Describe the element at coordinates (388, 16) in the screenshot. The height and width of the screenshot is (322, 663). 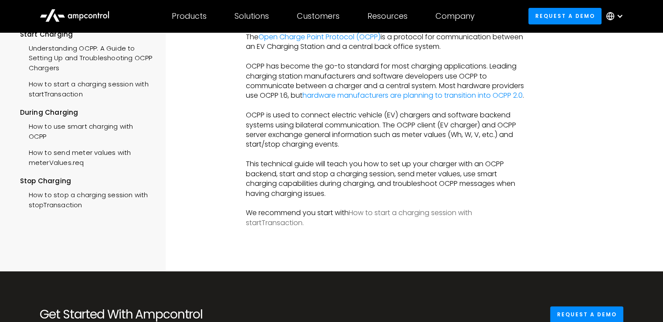
I see `div: Resources` at that location.